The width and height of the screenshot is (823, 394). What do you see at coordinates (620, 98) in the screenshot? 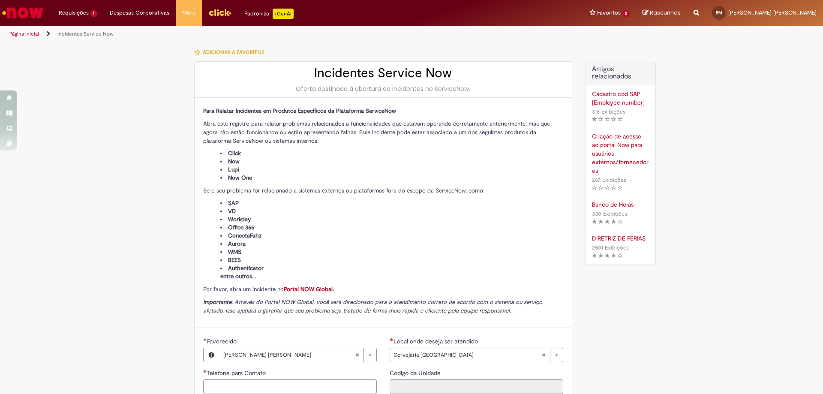
I see `div: Cadastro cód SAP [Employee number]` at bounding box center [620, 98].